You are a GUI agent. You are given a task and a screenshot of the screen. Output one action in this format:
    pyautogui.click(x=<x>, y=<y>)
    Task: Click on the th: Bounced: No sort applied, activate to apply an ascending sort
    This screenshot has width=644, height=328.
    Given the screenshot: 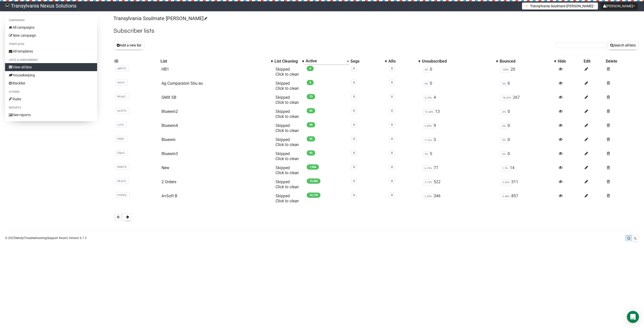 What is the action you would take?
    pyautogui.click(x=528, y=61)
    